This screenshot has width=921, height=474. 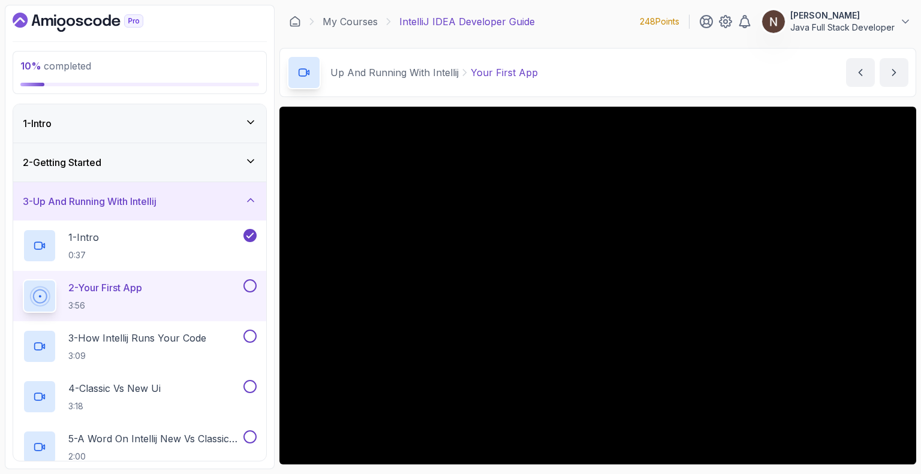 What do you see at coordinates (105, 306) in the screenshot?
I see `p: 3:56` at bounding box center [105, 306].